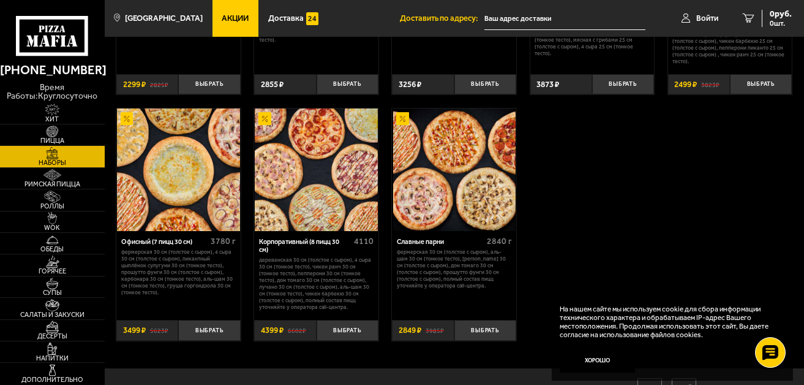 The image size is (804, 385). Describe the element at coordinates (454, 170) in the screenshot. I see `a: АкционныйСлавные парни` at that location.